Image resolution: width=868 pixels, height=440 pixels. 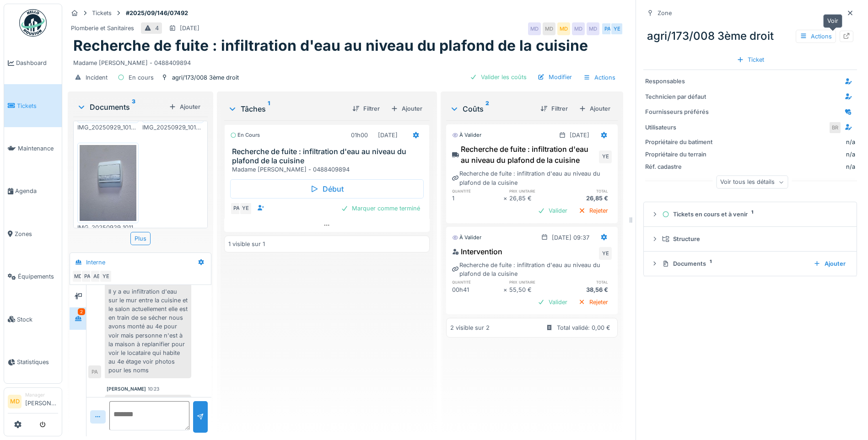 What do you see at coordinates (750, 59) in the screenshot?
I see `div: Ticket` at bounding box center [750, 59].